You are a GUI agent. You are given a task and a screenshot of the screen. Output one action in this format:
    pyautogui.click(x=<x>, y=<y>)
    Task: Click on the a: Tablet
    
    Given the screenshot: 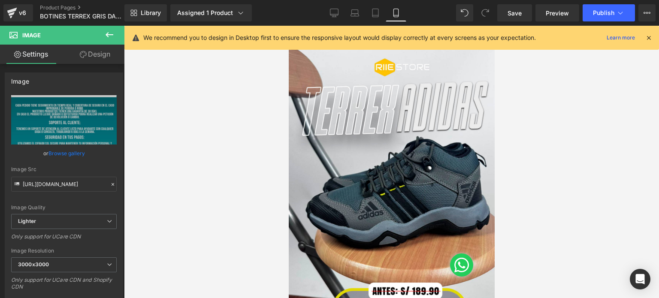 What is the action you would take?
    pyautogui.click(x=376, y=13)
    